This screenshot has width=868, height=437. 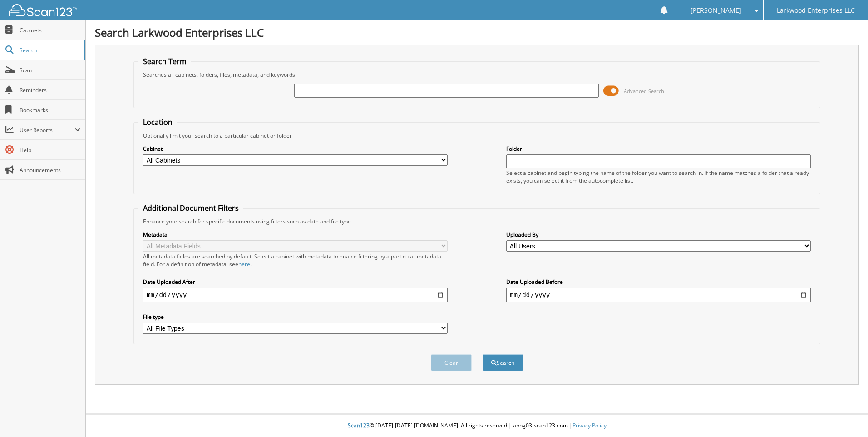 What do you see at coordinates (359, 426) in the screenshot?
I see `span: Scan123` at bounding box center [359, 426].